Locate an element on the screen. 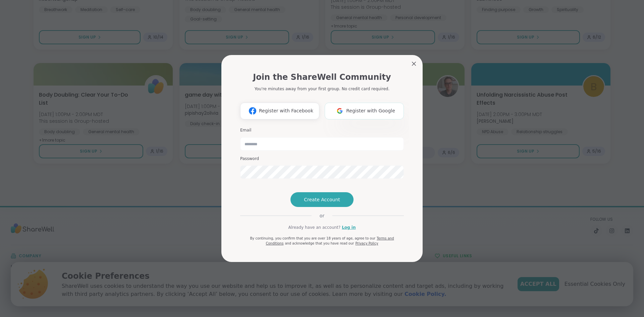 The image size is (644, 317). button: Register with Facebook is located at coordinates (280, 111).